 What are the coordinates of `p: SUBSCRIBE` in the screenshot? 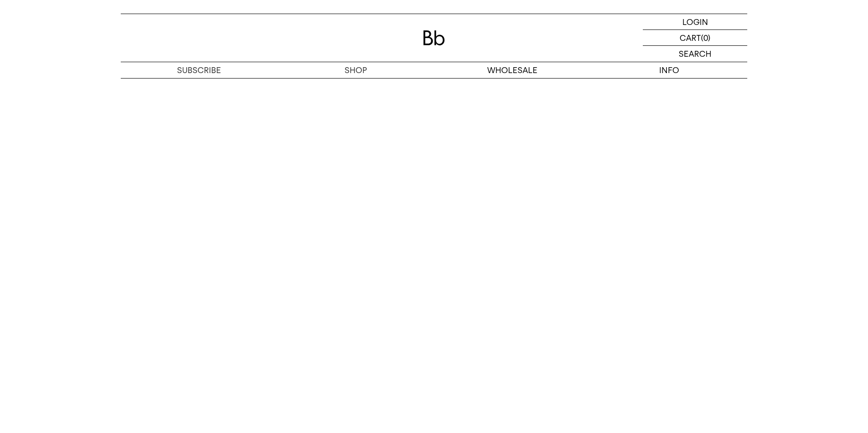 It's located at (199, 70).